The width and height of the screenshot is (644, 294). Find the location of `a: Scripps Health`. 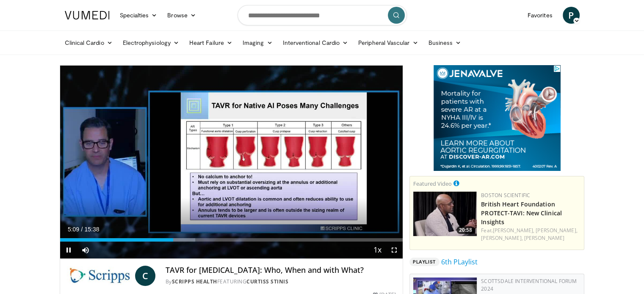

a: Scripps Health is located at coordinates (194, 282).